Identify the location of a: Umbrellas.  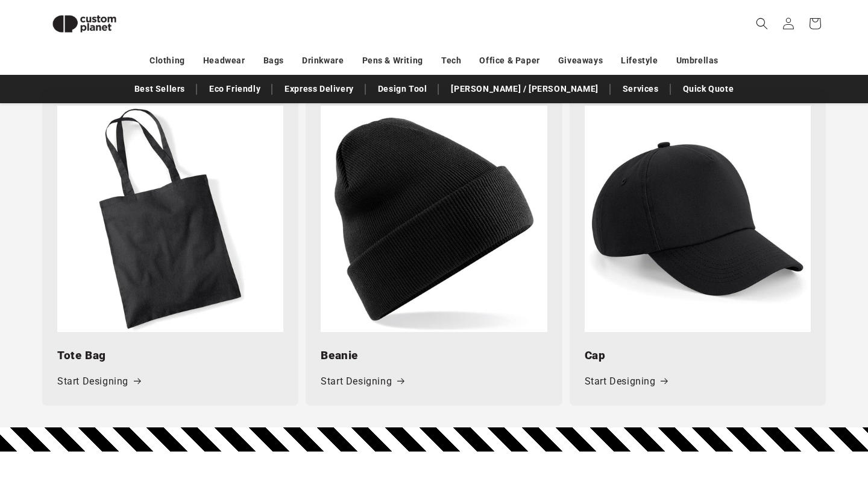
(698, 61).